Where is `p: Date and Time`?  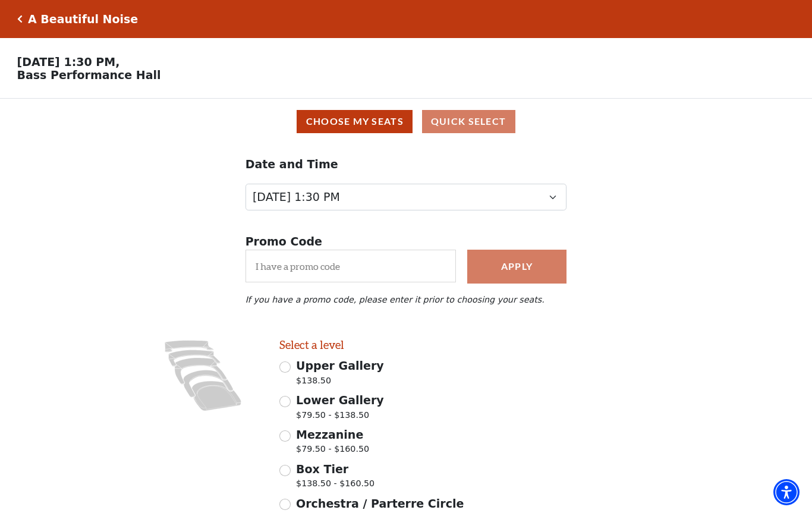 p: Date and Time is located at coordinates (406, 164).